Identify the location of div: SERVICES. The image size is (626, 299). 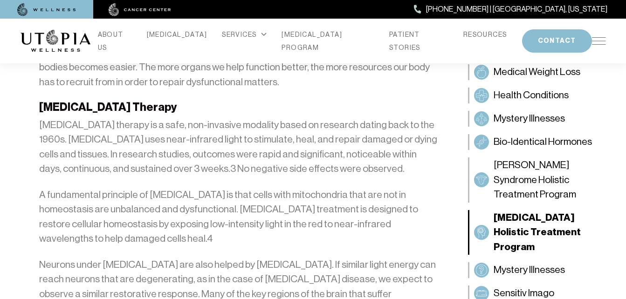
(244, 34).